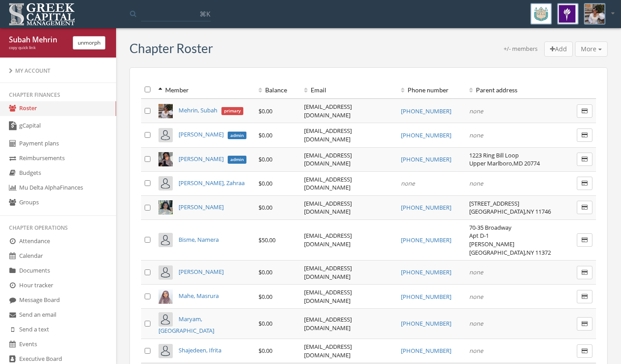 The image size is (621, 364). What do you see at coordinates (199, 240) in the screenshot?
I see `a: Bisme, Namera` at bounding box center [199, 240].